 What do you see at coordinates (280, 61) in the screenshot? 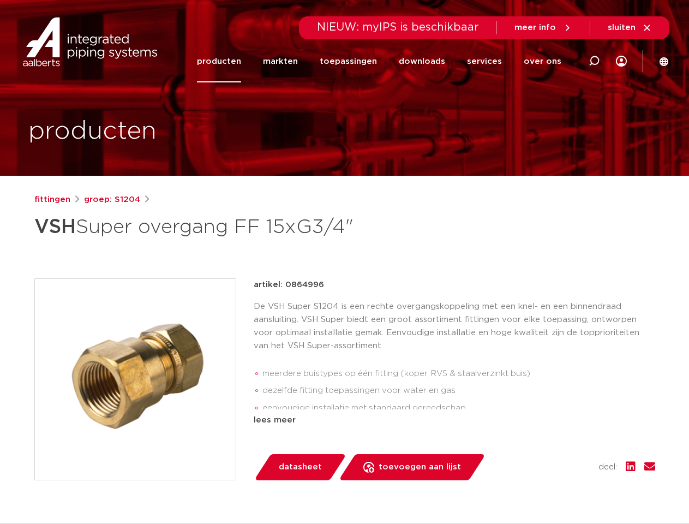
I see `a: markten` at bounding box center [280, 61].